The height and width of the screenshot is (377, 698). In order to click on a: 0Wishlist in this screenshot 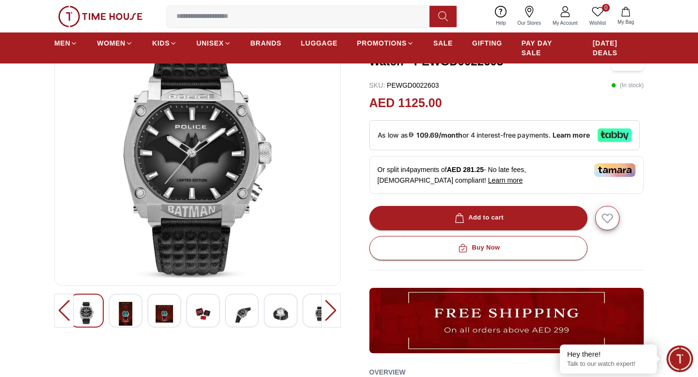, I will do `click(598, 16)`.